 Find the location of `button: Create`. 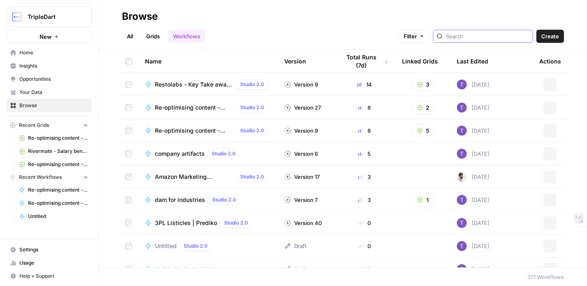

button: Create is located at coordinates (550, 36).